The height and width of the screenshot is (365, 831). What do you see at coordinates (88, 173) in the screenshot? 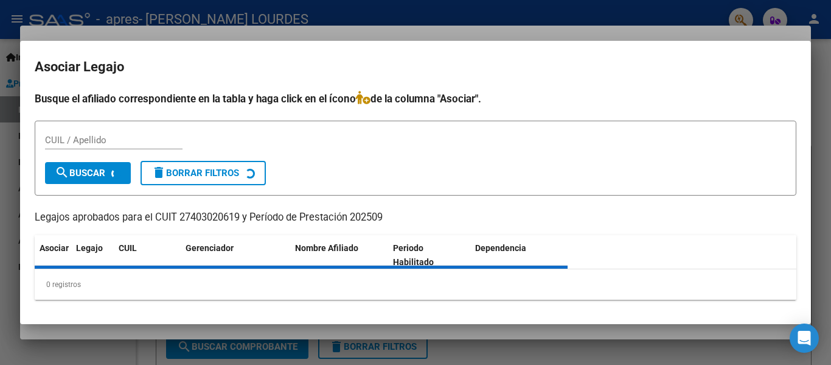
I see `button: Buscar` at bounding box center [88, 173].